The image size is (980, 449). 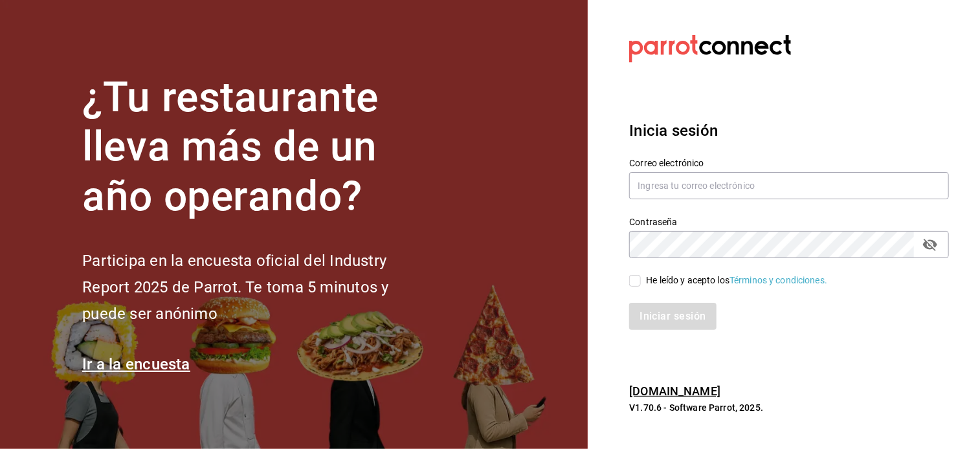 I want to click on div: He leído y acepto los, so click(x=736, y=280).